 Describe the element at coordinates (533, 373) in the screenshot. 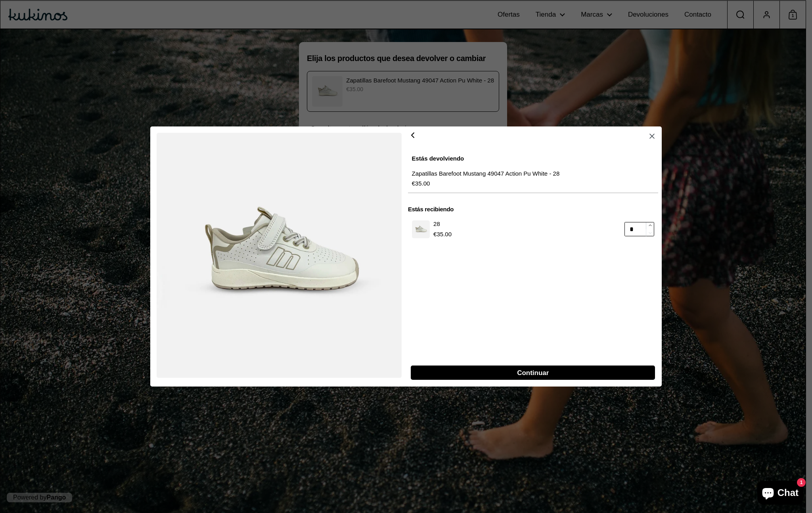

I see `span: Continuar` at that location.